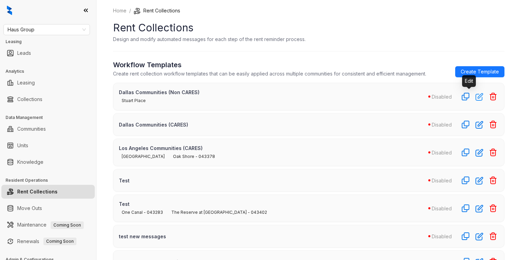 Image resolution: width=521 pixels, height=260 pixels. What do you see at coordinates (51, 71) in the screenshot?
I see `h3: Analytics` at bounding box center [51, 71].